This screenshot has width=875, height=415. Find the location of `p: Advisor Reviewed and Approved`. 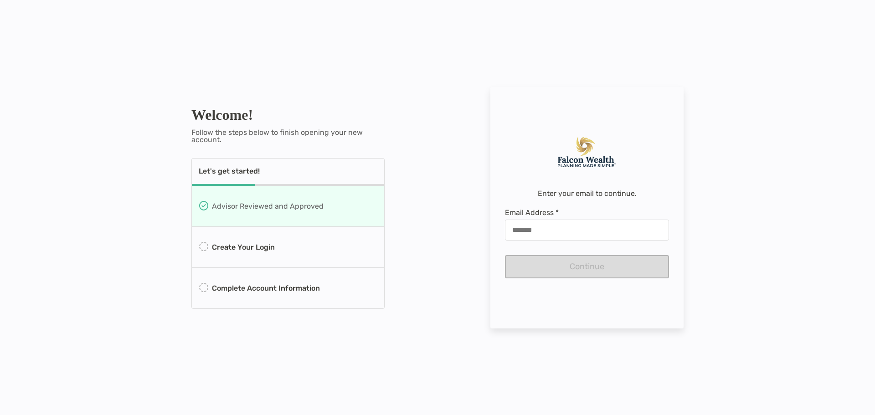

p: Advisor Reviewed and Approved is located at coordinates (268, 206).